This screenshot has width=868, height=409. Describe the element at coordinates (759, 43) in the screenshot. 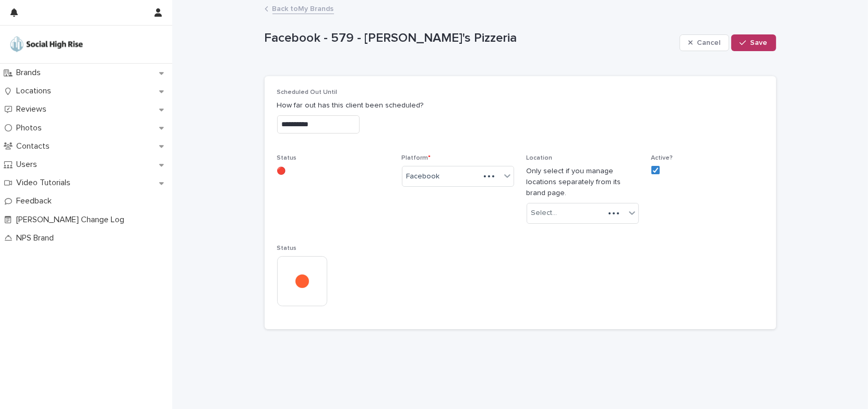

I see `span: Save` at that location.